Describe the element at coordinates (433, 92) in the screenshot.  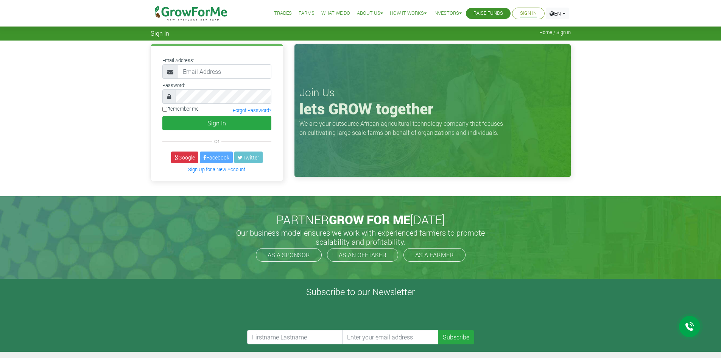
I see `h3: Join Us` at that location.